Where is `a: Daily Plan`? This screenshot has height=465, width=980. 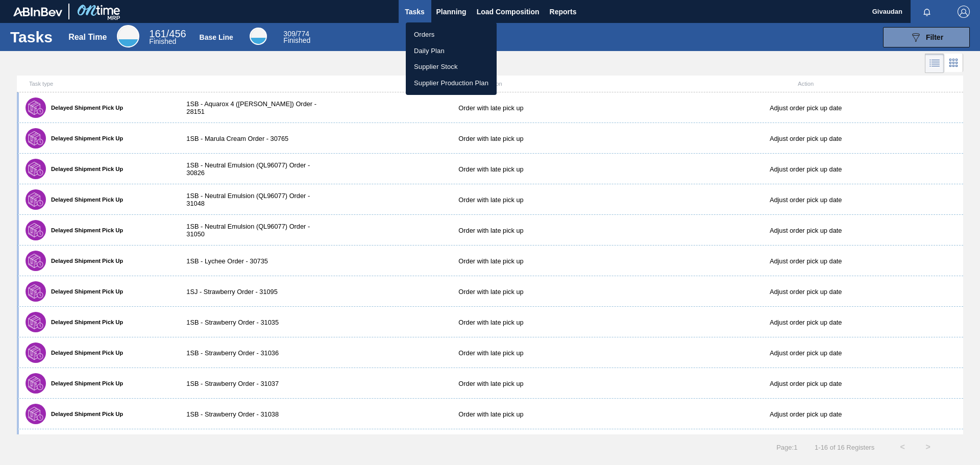
a: Daily Plan is located at coordinates (451, 51).